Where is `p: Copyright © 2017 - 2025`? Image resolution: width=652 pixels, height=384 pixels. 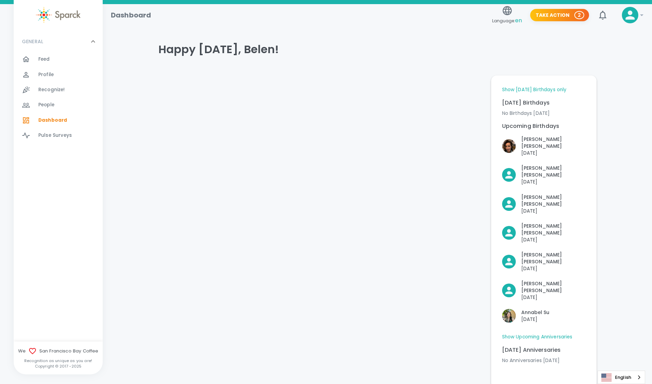 p: Copyright © 2017 - 2025 is located at coordinates (58, 366).